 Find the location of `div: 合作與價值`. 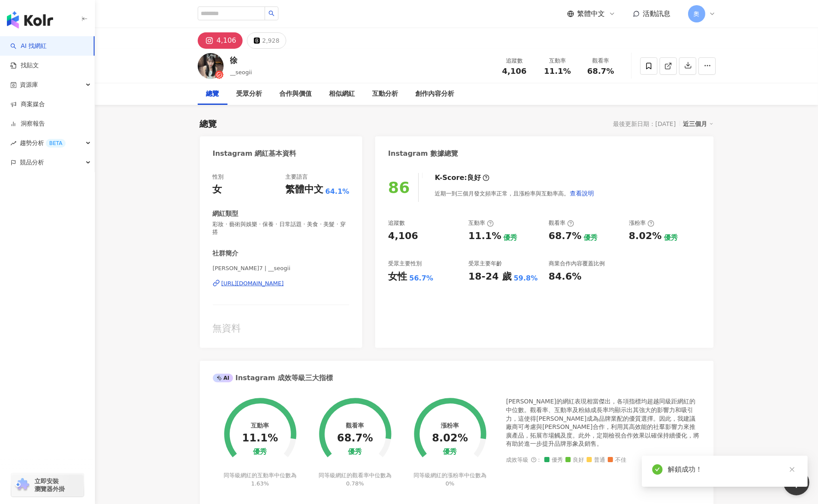

div: 合作與價值 is located at coordinates (296, 94).